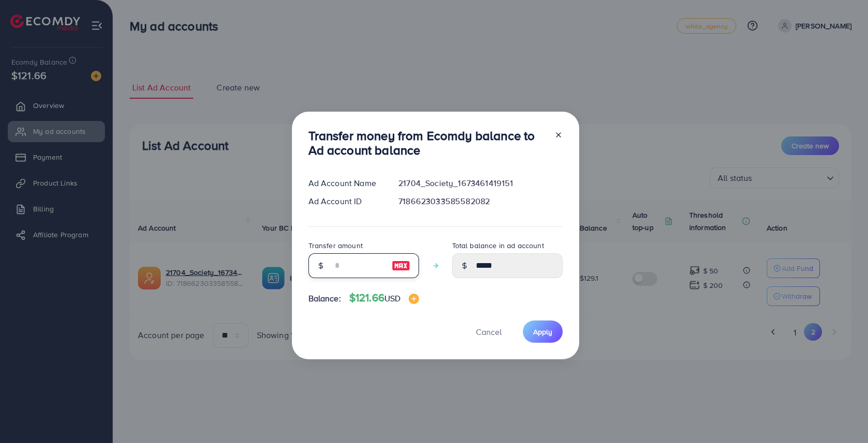 This screenshot has width=868, height=443. Describe the element at coordinates (542, 331) in the screenshot. I see `button: Apply` at that location.